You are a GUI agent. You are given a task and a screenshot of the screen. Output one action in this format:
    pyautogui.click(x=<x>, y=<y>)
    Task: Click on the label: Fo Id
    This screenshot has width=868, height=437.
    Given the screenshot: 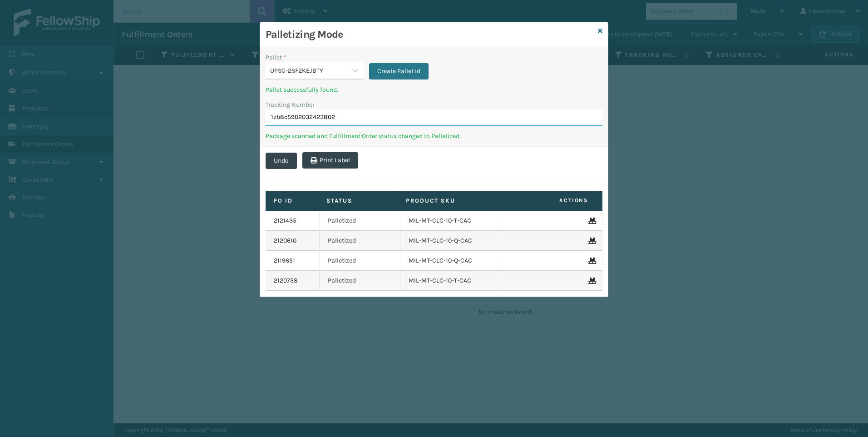 What is the action you would take?
    pyautogui.click(x=291, y=201)
    